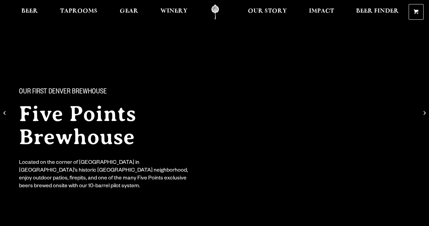  Describe the element at coordinates (30, 12) in the screenshot. I see `a: Beer` at that location.